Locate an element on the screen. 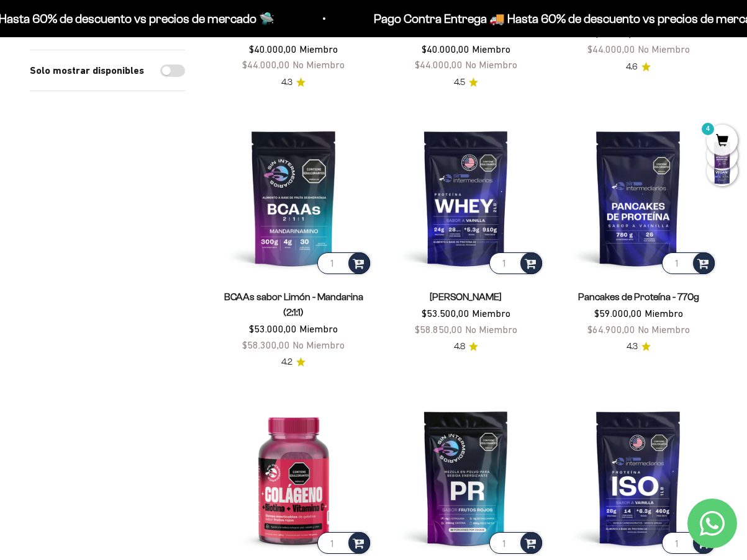 This screenshot has width=747, height=560. span: 4.6 is located at coordinates (631, 67).